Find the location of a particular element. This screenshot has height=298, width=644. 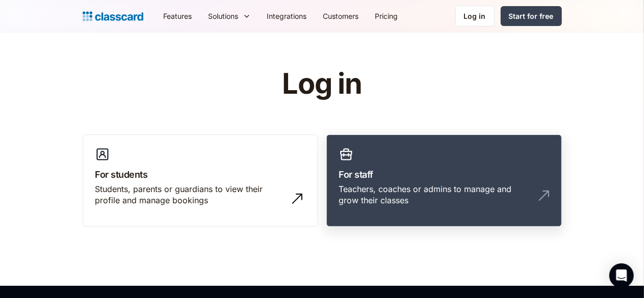

div: Start for free is located at coordinates (531, 16).